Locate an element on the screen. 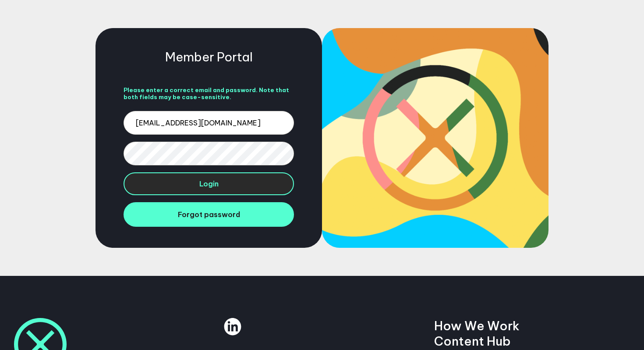  a: Forgot password is located at coordinates (209, 215).